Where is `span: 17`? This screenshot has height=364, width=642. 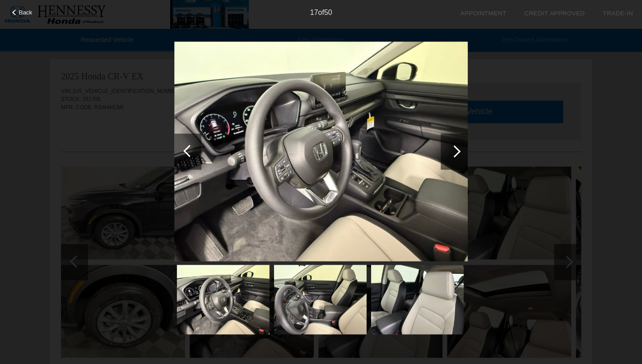 span: 17 is located at coordinates (314, 12).